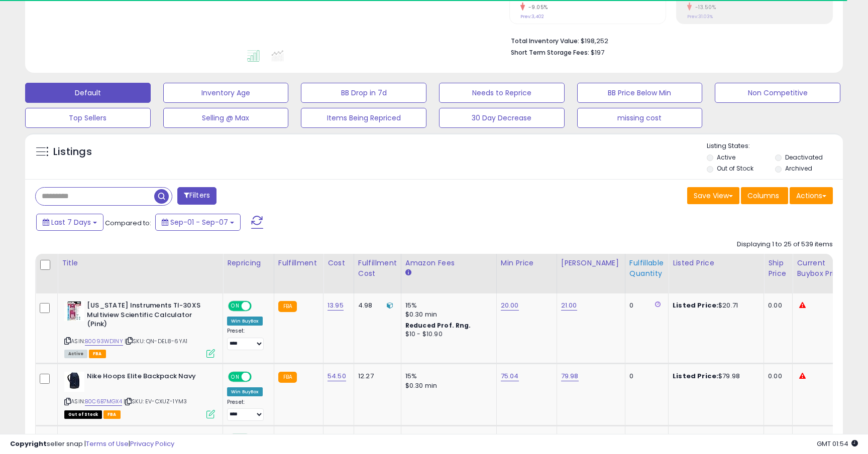 The height and width of the screenshot is (454, 868). I want to click on div: Current Buybox Price, so click(822, 268).